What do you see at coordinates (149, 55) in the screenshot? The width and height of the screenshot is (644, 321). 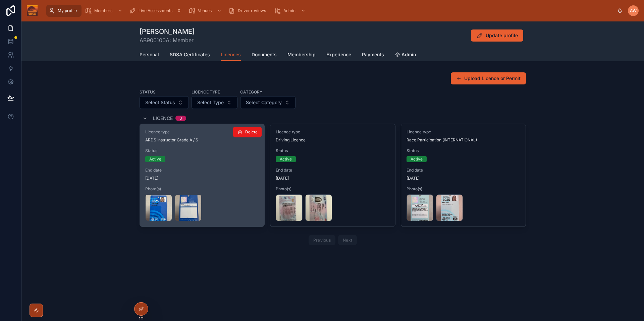 I see `a: Personal` at bounding box center [149, 55].